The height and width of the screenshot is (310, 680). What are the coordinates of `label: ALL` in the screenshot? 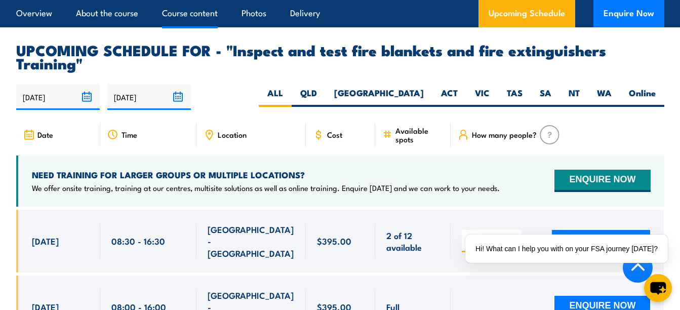 It's located at (275, 97).